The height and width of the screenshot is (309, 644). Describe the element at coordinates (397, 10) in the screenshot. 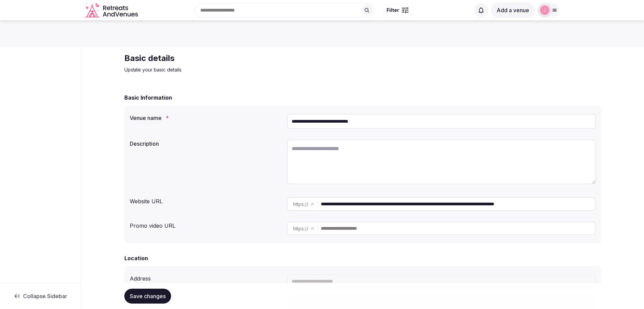

I see `button: Filter` at that location.